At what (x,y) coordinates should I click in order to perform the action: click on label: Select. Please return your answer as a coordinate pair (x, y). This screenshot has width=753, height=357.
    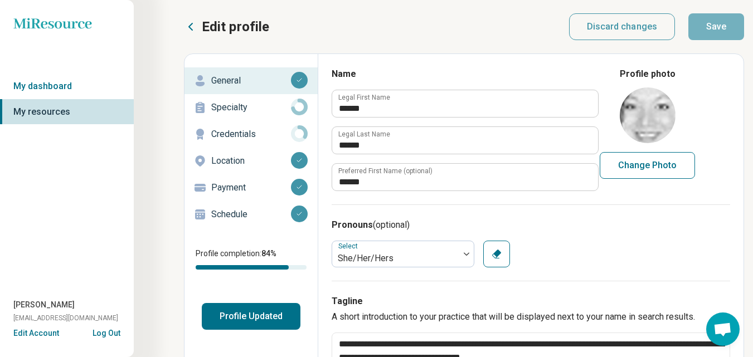
    Looking at the image, I should click on (349, 246).